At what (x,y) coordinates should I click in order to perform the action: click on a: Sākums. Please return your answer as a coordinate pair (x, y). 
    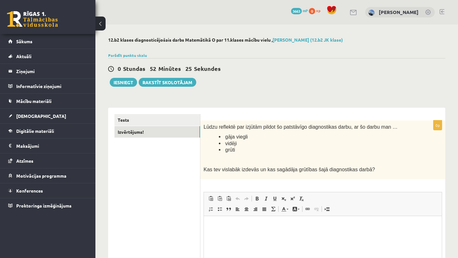
    Looking at the image, I should click on (48, 41).